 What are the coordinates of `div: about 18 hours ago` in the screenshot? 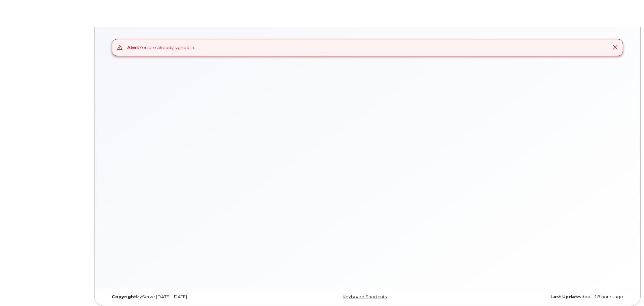 It's located at (541, 297).